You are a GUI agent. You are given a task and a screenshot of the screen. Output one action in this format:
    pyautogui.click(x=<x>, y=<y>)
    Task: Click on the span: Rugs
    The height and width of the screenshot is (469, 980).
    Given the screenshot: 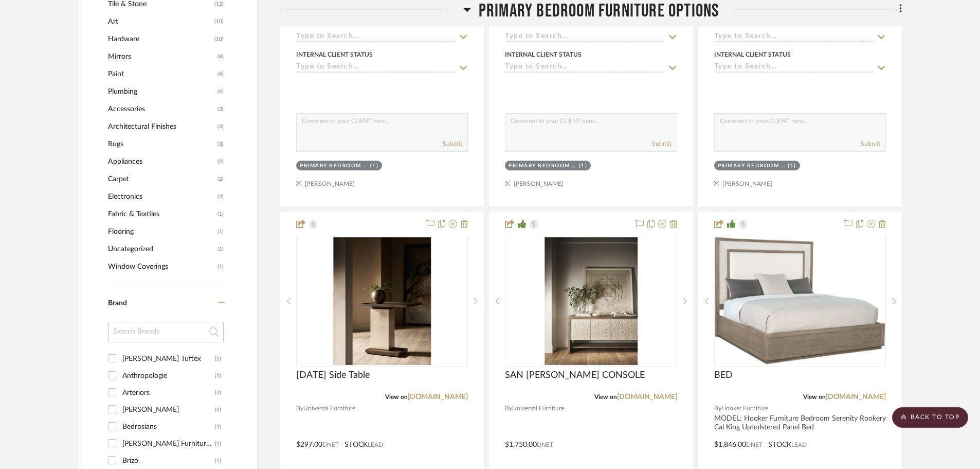 What is the action you would take?
    pyautogui.click(x=161, y=144)
    